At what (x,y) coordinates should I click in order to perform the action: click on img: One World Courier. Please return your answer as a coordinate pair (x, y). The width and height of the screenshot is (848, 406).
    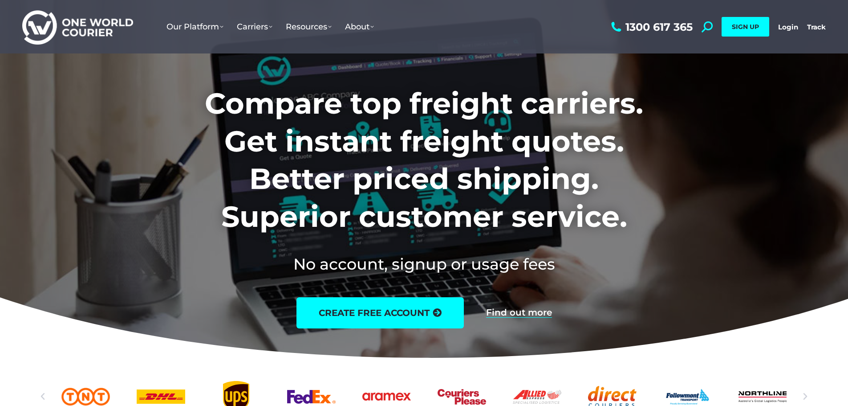
    Looking at the image, I should click on (77, 27).